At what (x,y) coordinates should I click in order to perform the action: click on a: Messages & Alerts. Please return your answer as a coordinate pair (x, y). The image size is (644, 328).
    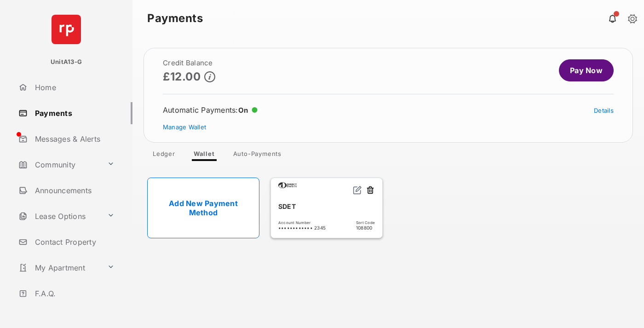
    Looking at the image, I should click on (74, 139).